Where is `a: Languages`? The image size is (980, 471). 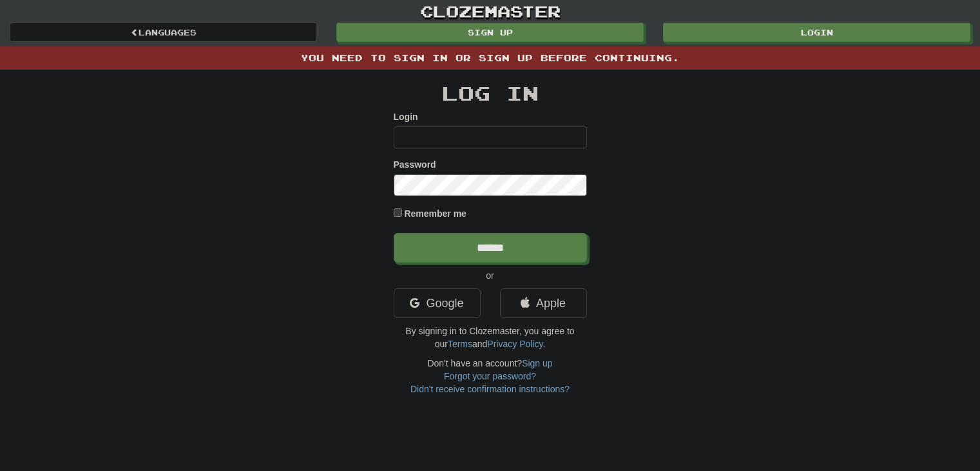
a: Languages is located at coordinates (163, 32).